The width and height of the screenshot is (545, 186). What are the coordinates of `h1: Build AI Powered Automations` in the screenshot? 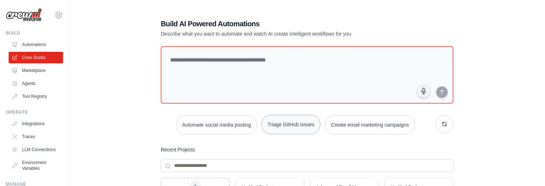 It's located at (282, 24).